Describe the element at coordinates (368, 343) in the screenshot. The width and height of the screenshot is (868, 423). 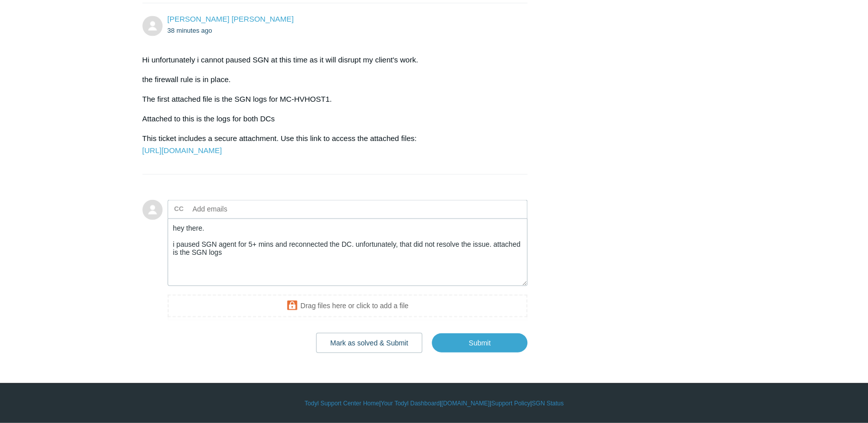
I see `button: Mark as solved & Submit` at that location.